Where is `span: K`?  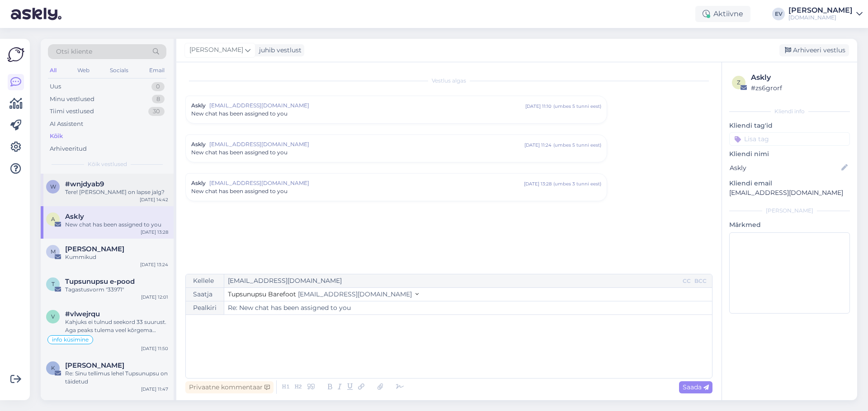 span: K is located at coordinates (53, 368).